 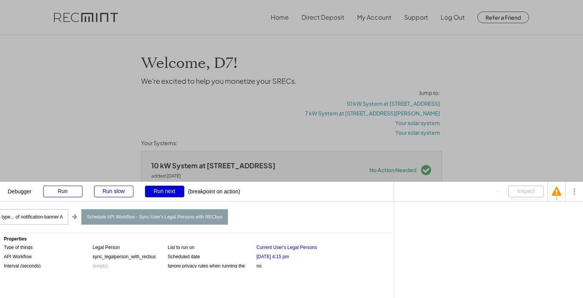 I want to click on div: sync_legalperson_with_recbus, so click(x=124, y=256).